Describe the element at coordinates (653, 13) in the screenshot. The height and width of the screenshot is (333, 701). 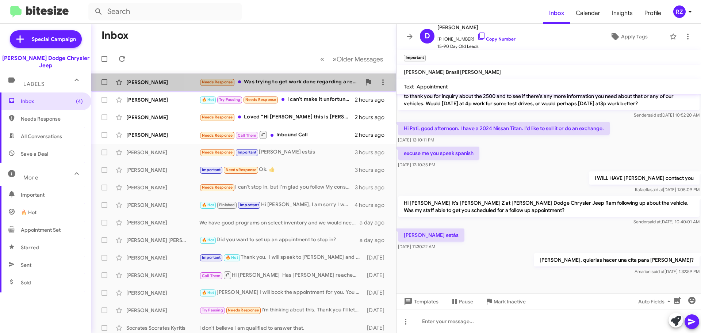
I see `a: Profile` at that location.